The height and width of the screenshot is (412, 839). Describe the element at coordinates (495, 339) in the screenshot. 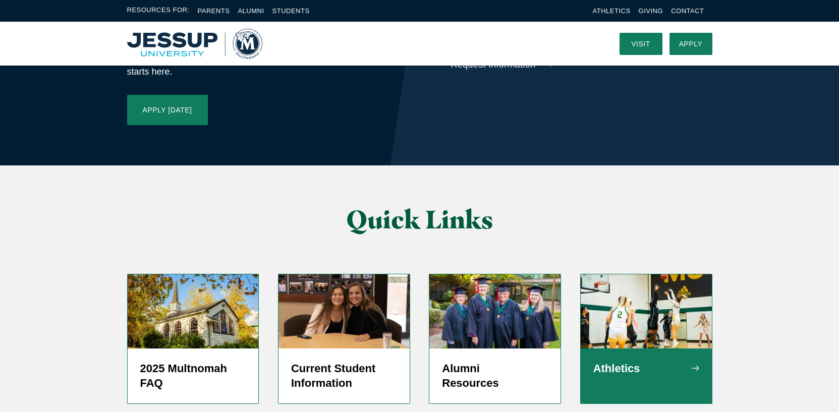

I see `a: 50 Year Alumni 2019 Alumni Resources` at that location.